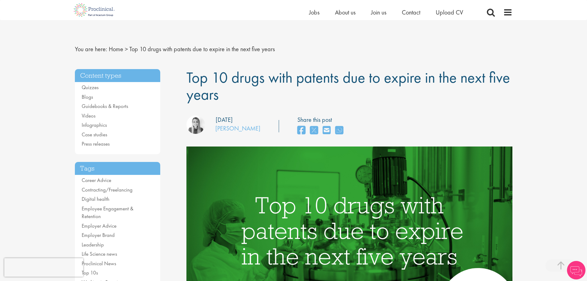 The width and height of the screenshot is (587, 281). What do you see at coordinates (95, 199) in the screenshot?
I see `a: Digital health` at bounding box center [95, 199].